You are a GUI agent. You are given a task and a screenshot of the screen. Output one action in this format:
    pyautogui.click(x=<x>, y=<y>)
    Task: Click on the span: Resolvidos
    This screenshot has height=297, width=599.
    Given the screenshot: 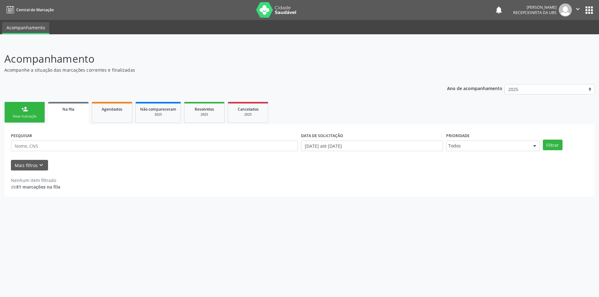 What is the action you would take?
    pyautogui.click(x=204, y=109)
    